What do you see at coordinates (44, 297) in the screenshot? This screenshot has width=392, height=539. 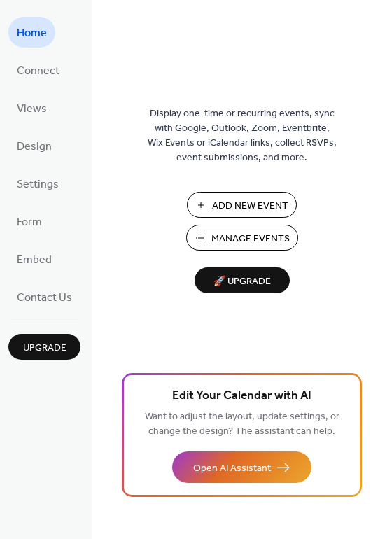 I see `a: Contact Us` at bounding box center [44, 297].